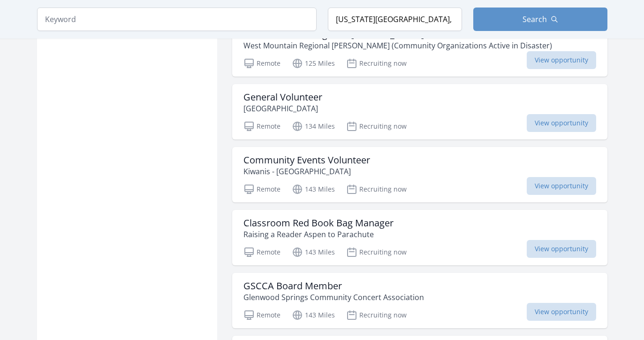 This screenshot has height=340, width=644. Describe the element at coordinates (318, 223) in the screenshot. I see `h3: Classroom Red Book Bag Manager` at that location.